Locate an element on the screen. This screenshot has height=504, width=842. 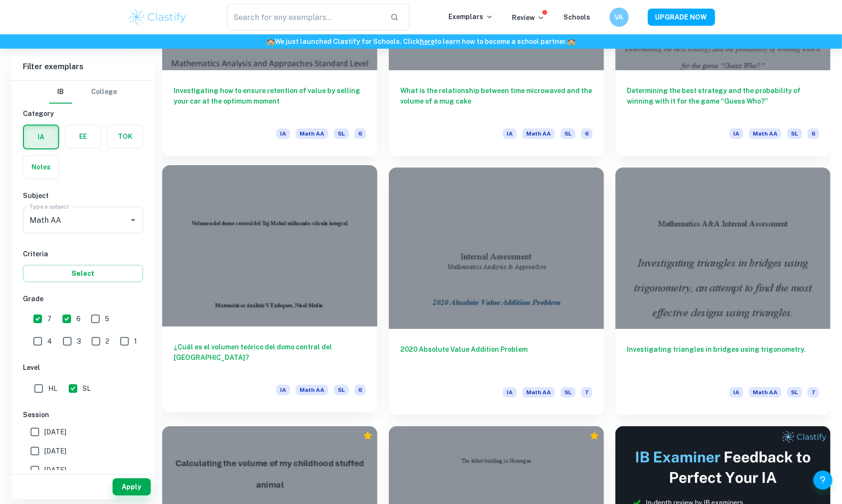
a: Investigating triangles in bridges using trigonometry.IAMath AASL7 is located at coordinates (723, 291).